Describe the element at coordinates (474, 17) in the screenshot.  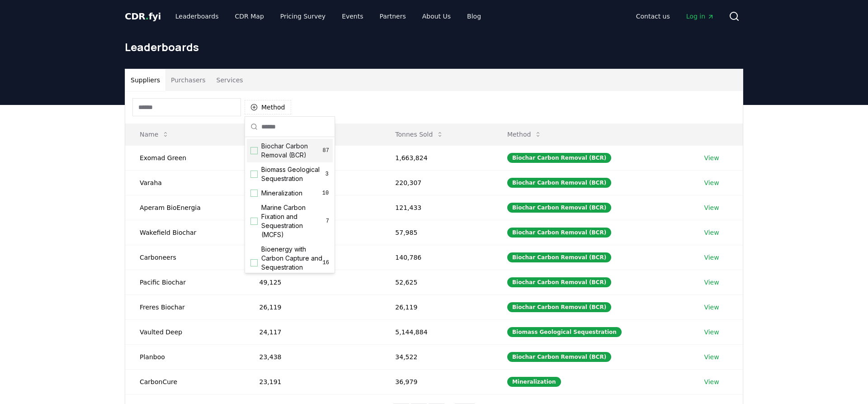
I see `a: Blog` at that location.